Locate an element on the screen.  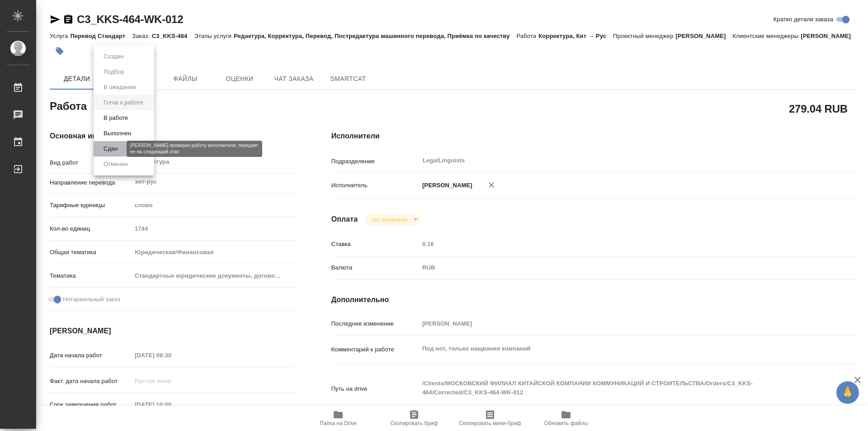
button: Отменен is located at coordinates (116, 164).